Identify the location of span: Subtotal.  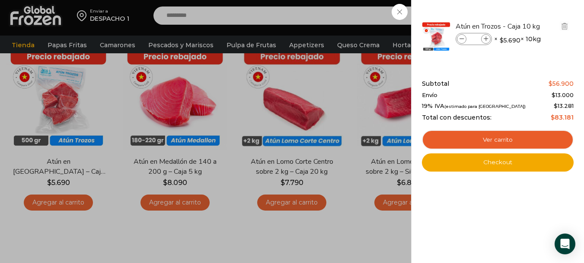
(436, 83).